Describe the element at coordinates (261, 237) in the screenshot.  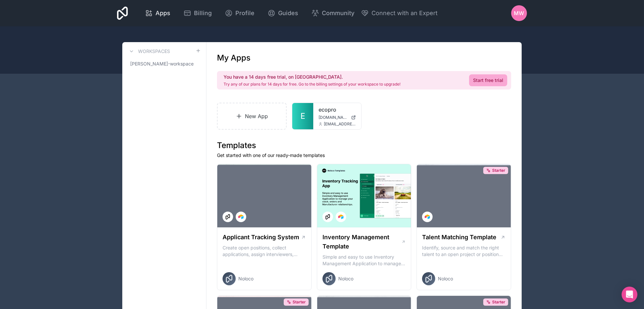
I see `h1: Applicant Tracking System` at that location.